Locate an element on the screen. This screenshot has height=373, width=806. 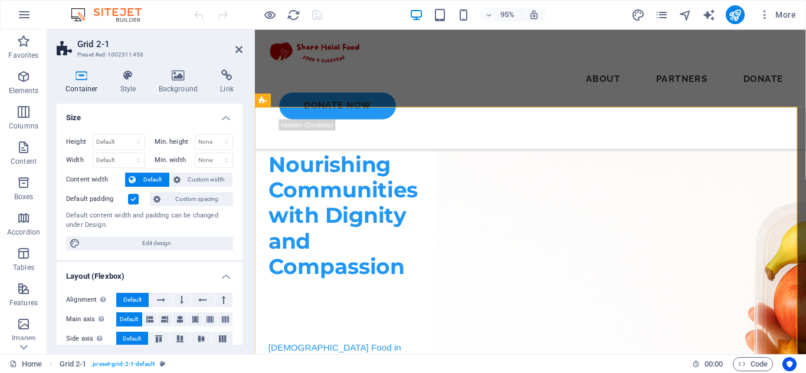
p: Images is located at coordinates (24, 339).